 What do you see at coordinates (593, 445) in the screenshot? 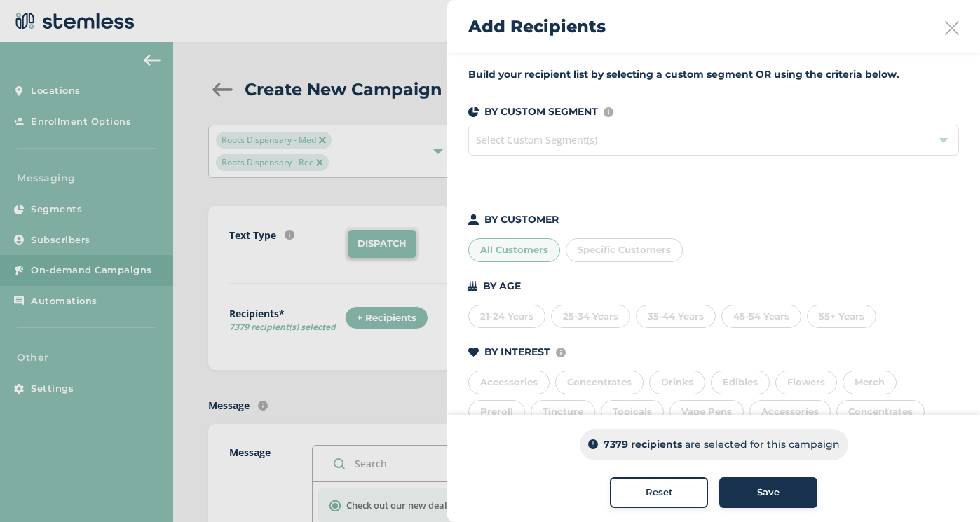
I see `img: icon-info-dark-48f6c5f3.svg` at bounding box center [593, 445].